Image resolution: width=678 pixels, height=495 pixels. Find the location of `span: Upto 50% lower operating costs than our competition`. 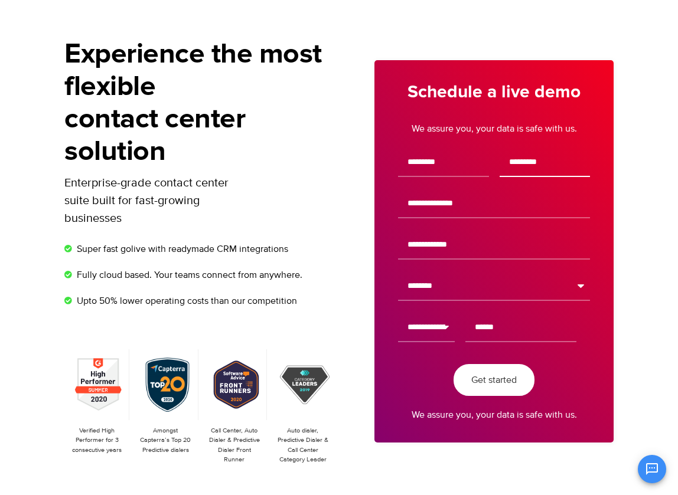

span: Upto 50% lower operating costs than our competition is located at coordinates (185, 301).